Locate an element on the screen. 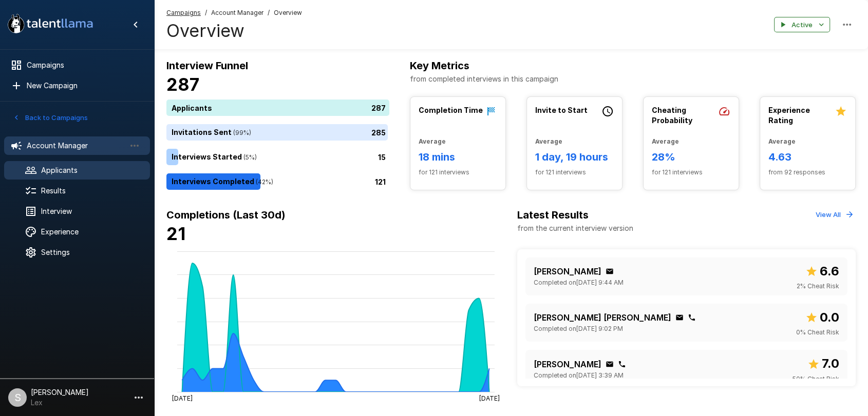 This screenshot has height=416, width=868. h6: 1 day, 19 hours is located at coordinates (574, 157).